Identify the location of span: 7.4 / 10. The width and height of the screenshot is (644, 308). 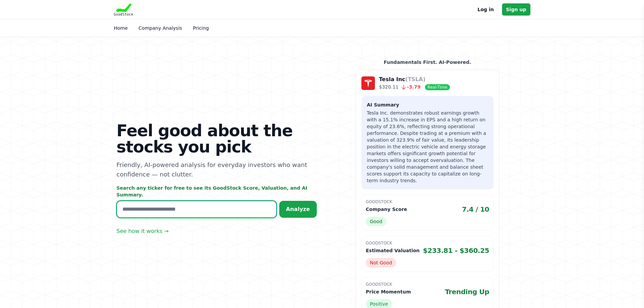
(476, 209).